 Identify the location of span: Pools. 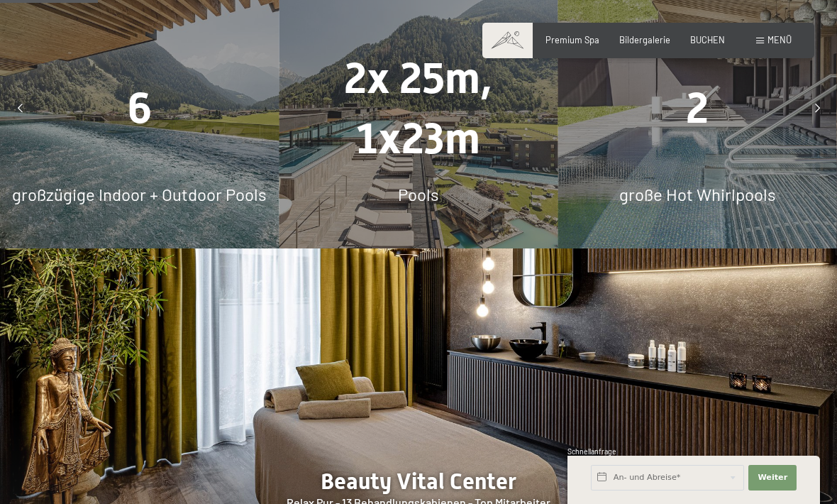
(418, 194).